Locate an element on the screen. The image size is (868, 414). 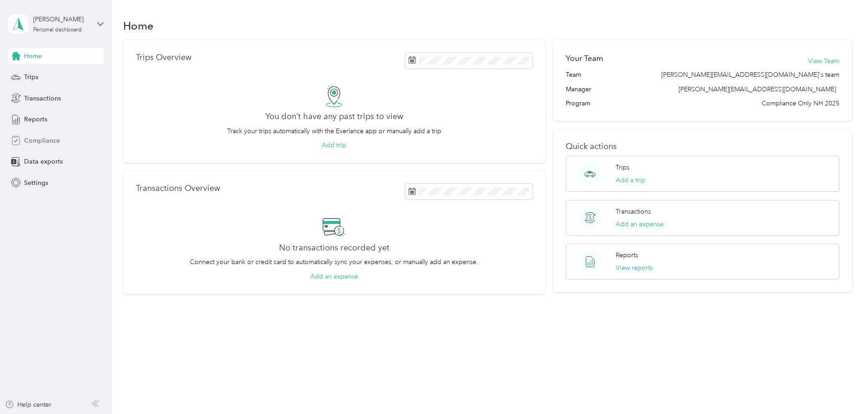
h1: Home is located at coordinates (138, 25).